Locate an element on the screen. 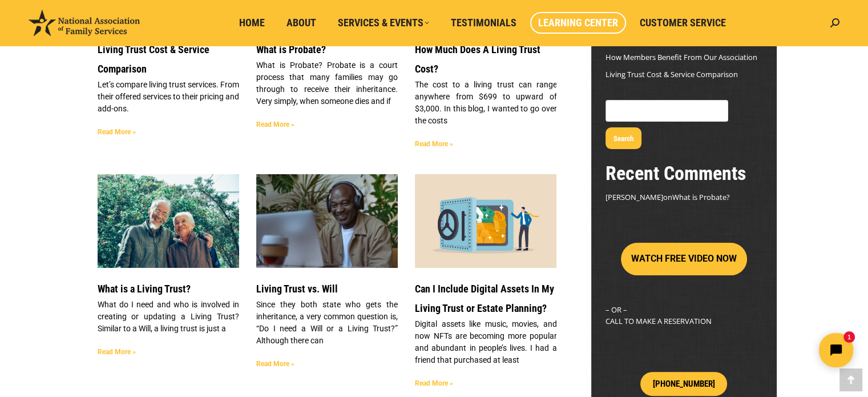 The image size is (868, 397). a: How Members Benefit From Our Association is located at coordinates (682, 57).